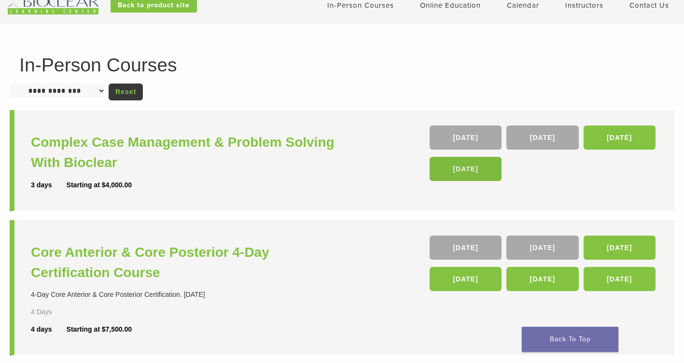 The height and width of the screenshot is (363, 684). Describe the element at coordinates (650, 5) in the screenshot. I see `a: Contact Us` at that location.